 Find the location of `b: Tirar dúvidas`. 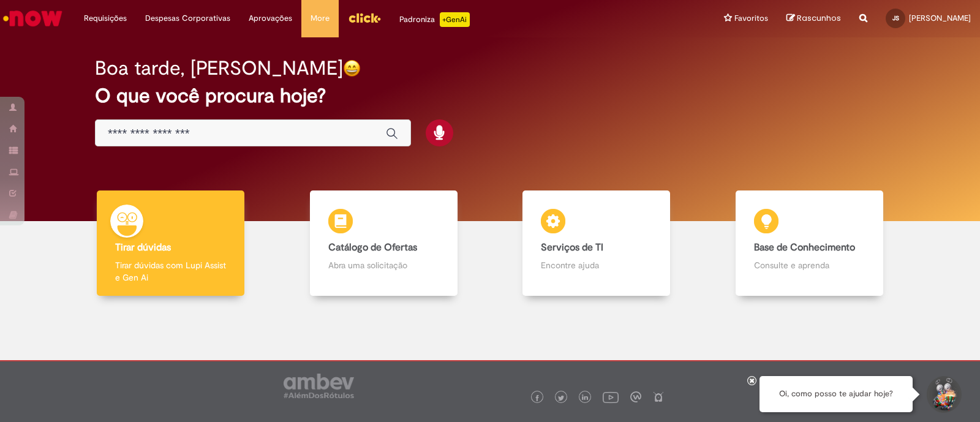

b: Tirar dúvidas is located at coordinates (143, 248).